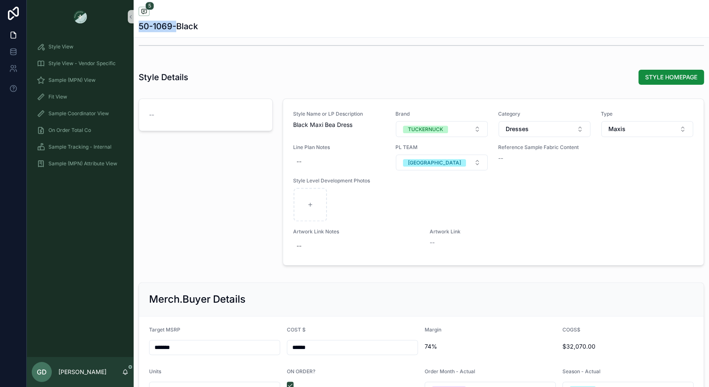 This screenshot has width=709, height=387. I want to click on img: App logo, so click(80, 17).